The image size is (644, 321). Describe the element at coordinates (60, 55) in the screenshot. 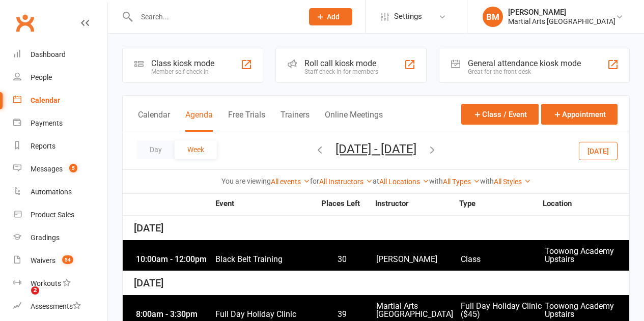

I see `a: Dashboard` at that location.